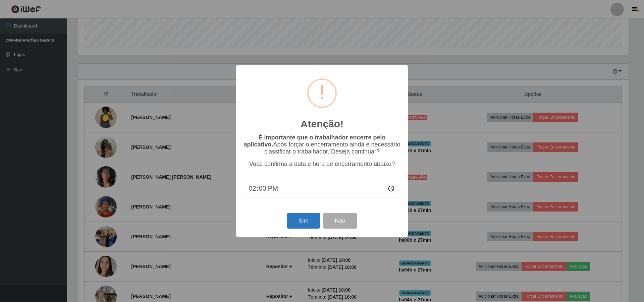 This screenshot has width=644, height=302. What do you see at coordinates (314, 141) in the screenshot?
I see `b: É importante que o trabalhador encerre pelo aplicativo.` at bounding box center [314, 141].